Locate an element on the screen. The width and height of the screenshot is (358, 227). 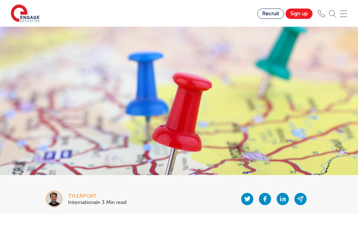
div: tylerport is located at coordinates (97, 196).